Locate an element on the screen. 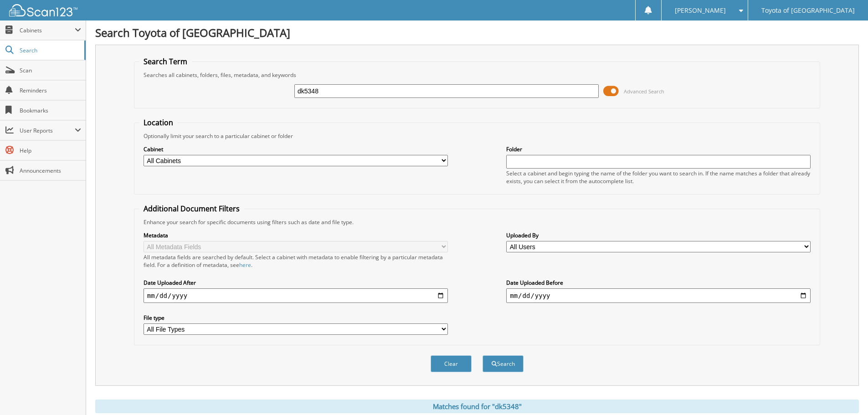  div: Matches found for "dk5348" is located at coordinates (477, 406).